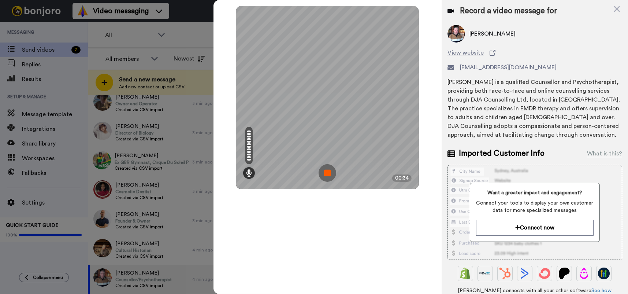 The height and width of the screenshot is (294, 628). I want to click on img: Drip, so click(584, 273).